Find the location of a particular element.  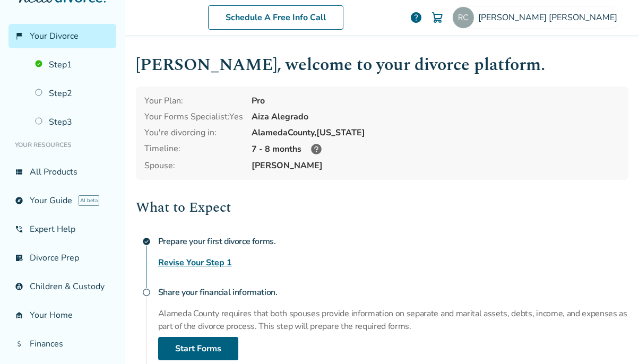

span: Your Divorce is located at coordinates (54, 36).